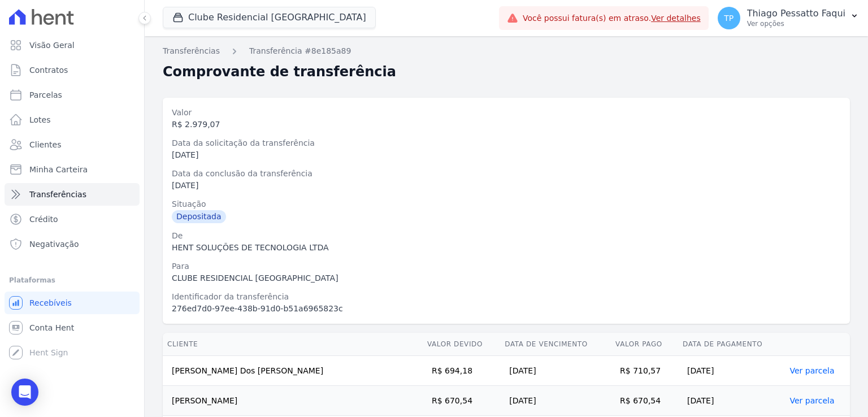  What do you see at coordinates (506, 143) in the screenshot?
I see `div: Data da solicitação da transferência` at bounding box center [506, 143].